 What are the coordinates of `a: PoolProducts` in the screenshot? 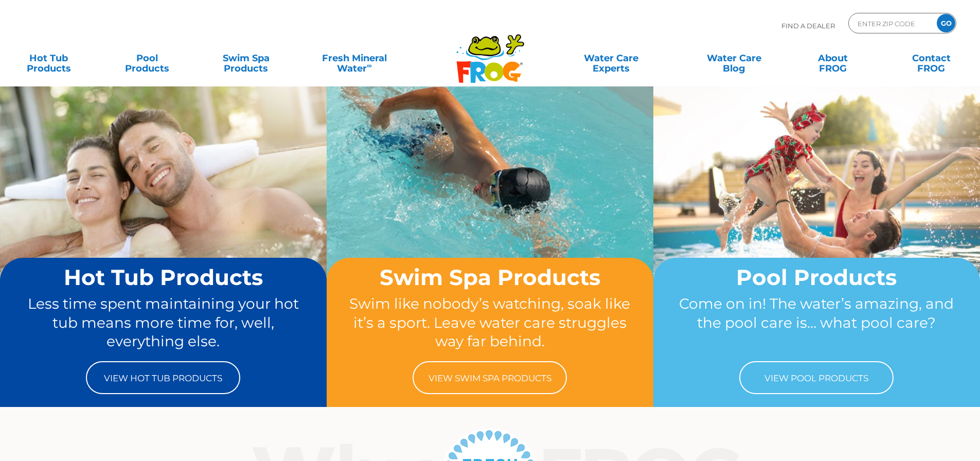 It's located at (147, 58).